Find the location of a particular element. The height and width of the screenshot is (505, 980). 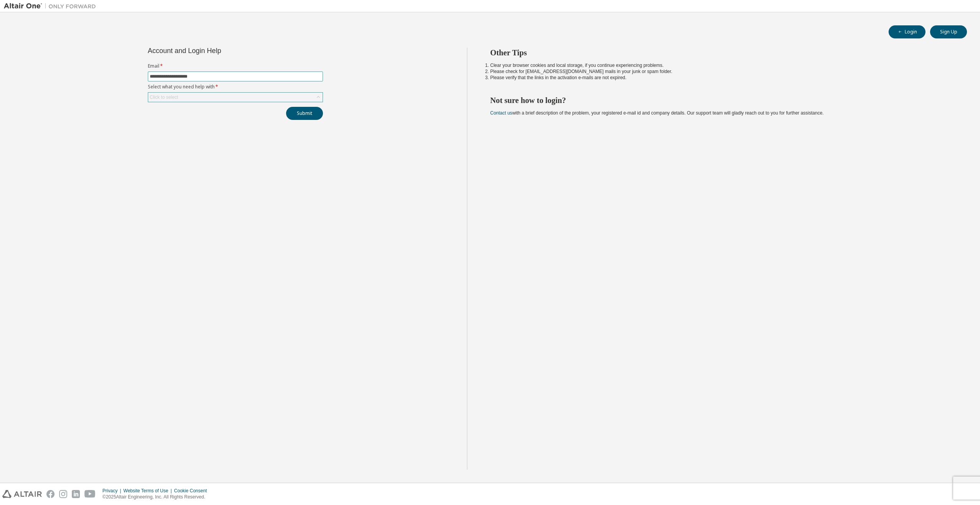

button: Submit is located at coordinates (304, 114).